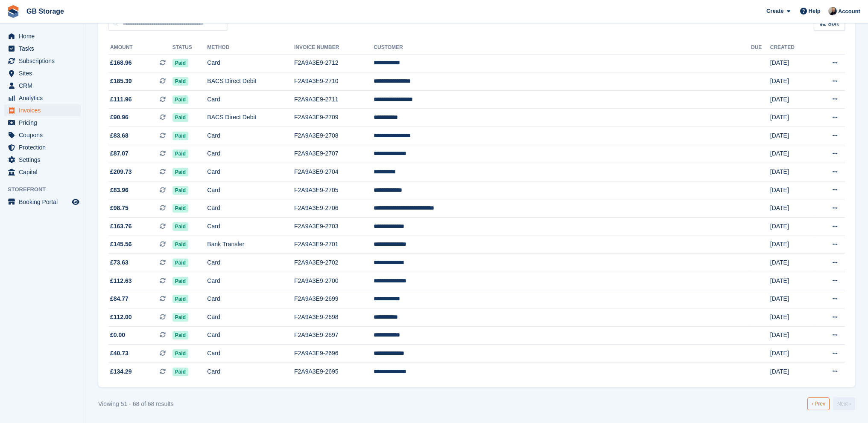 This screenshot has height=423, width=868. What do you see at coordinates (119, 117) in the screenshot?
I see `span: £90.96` at bounding box center [119, 117].